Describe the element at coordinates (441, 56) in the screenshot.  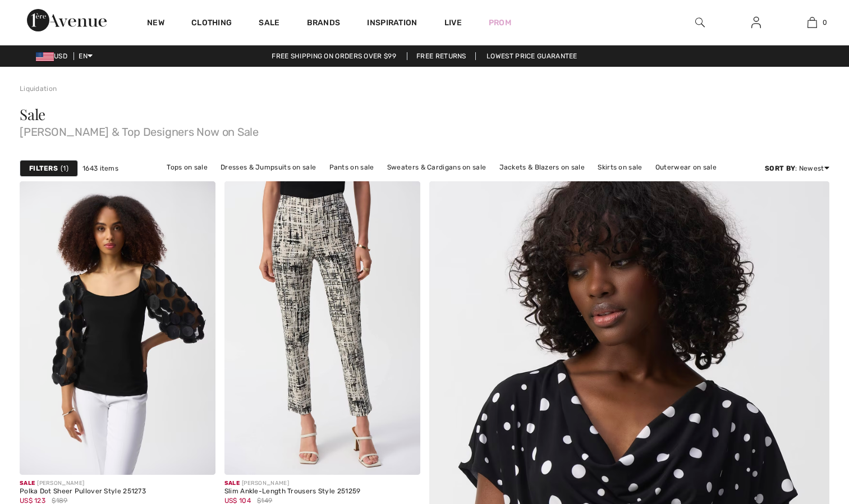
I see `a: Free Returns` at that location.